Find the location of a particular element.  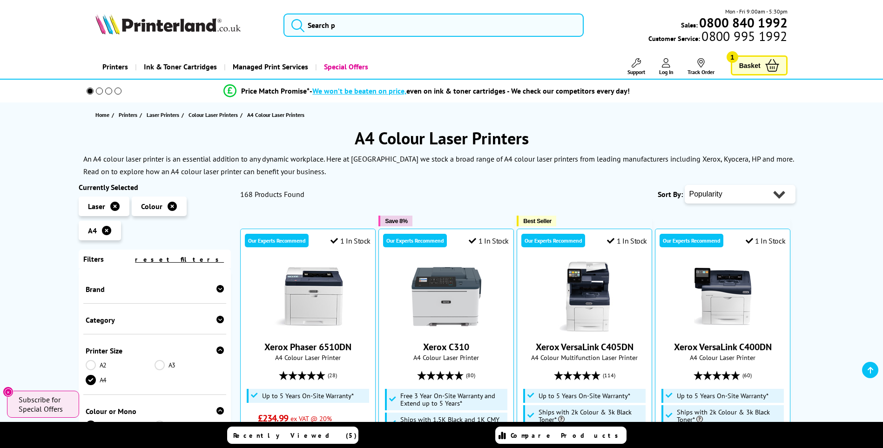

img: Xerox VersaLink C400DN is located at coordinates (722, 296).